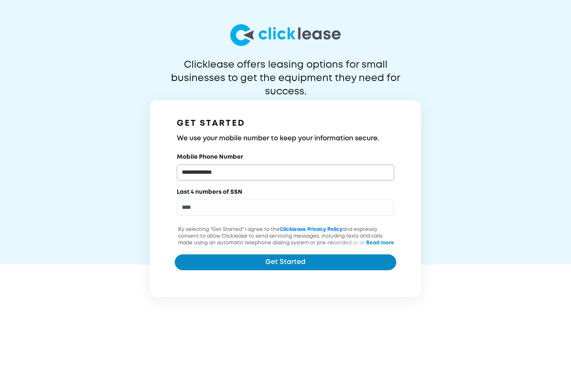 This screenshot has height=383, width=571. What do you see at coordinates (285, 246) in the screenshot?
I see `p: By selecting "Get Started" I agree to the and expressly consent to allow Clicklease to send servi...` at bounding box center [285, 246].